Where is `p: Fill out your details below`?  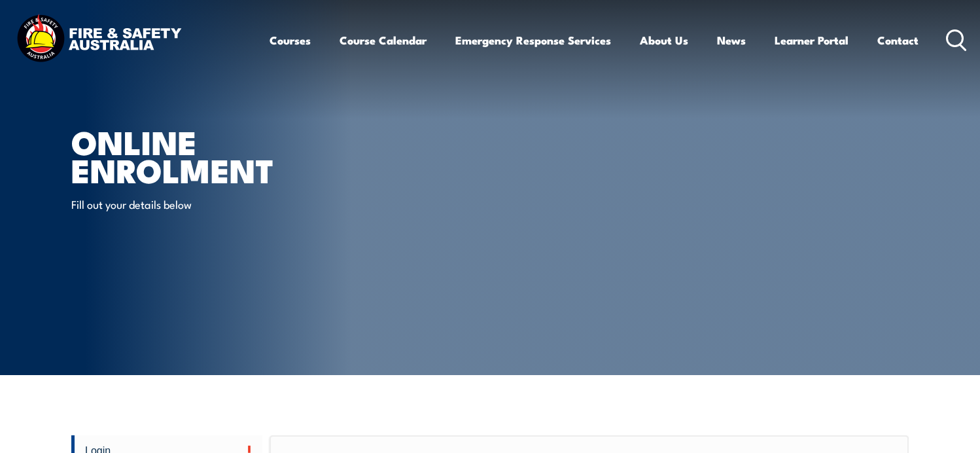 p: Fill out your details below is located at coordinates (190, 203).